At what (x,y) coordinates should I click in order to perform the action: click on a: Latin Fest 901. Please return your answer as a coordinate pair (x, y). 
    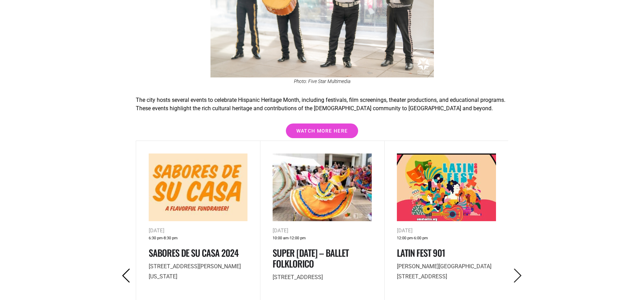
    Looking at the image, I should click on (421, 252).